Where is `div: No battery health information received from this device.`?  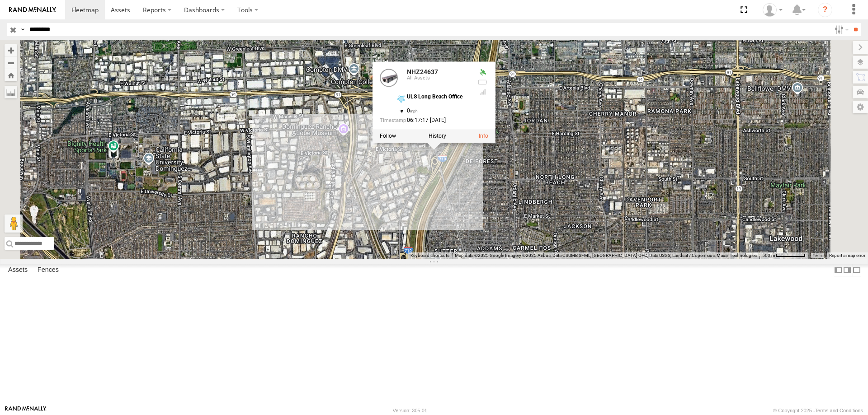 div: No battery health information received from this device. is located at coordinates (483, 82).